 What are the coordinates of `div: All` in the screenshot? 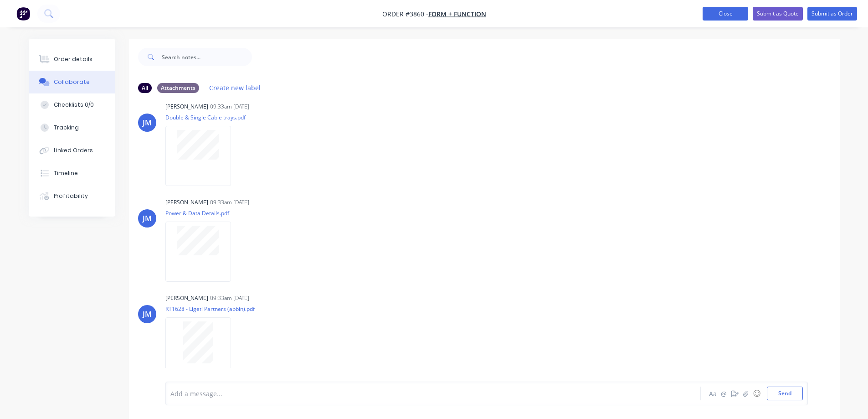 It's located at (145, 88).